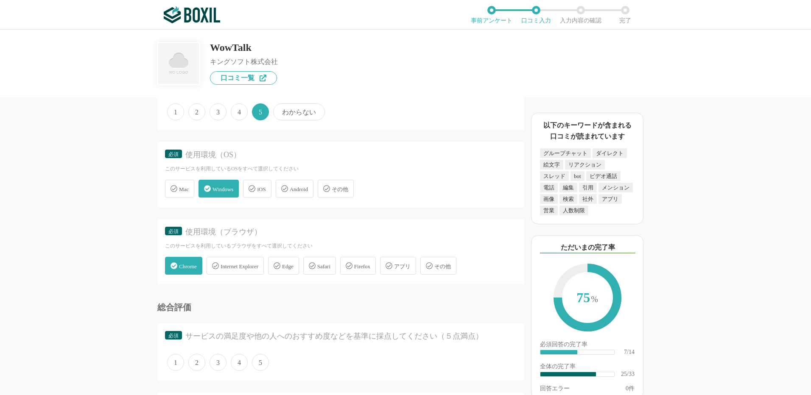  Describe the element at coordinates (340, 246) in the screenshot. I see `div: このサービスを利用しているブラウザをすべて選択してください` at that location.